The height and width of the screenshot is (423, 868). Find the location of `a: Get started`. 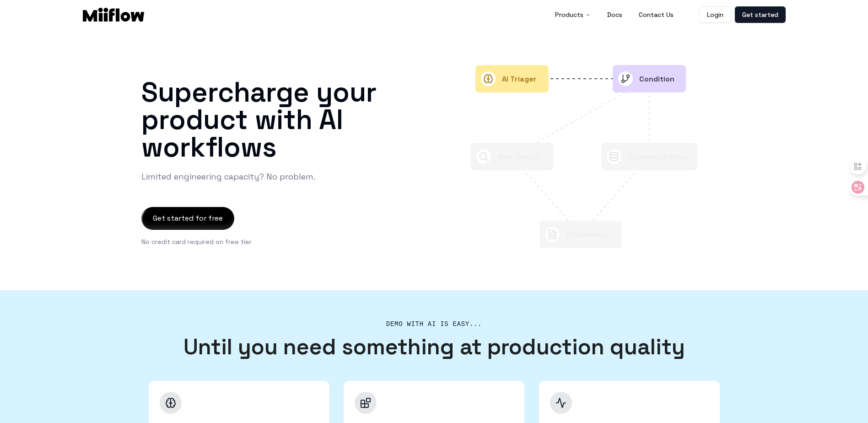

a: Get started is located at coordinates (760, 14).